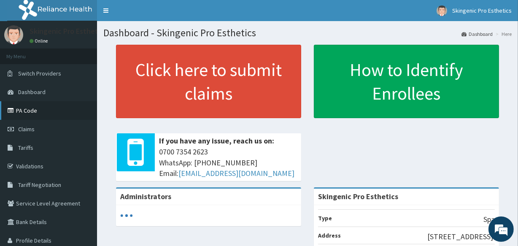 The width and height of the screenshot is (518, 246). What do you see at coordinates (126, 215) in the screenshot?
I see `svg: audio-loading` at bounding box center [126, 215].